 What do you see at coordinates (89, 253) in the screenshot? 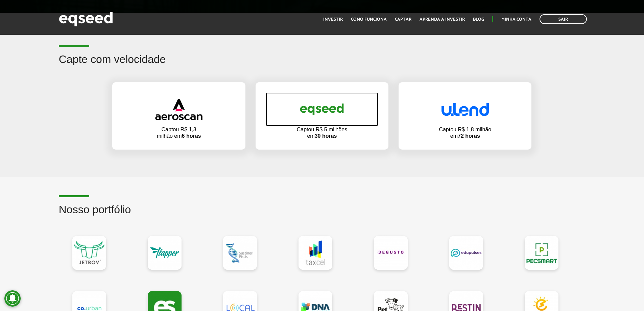
I see `a: JetBov` at bounding box center [89, 253].